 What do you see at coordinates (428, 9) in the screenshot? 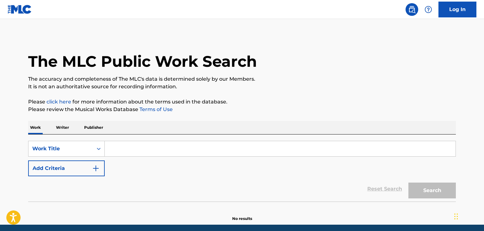
I see `img: help` at bounding box center [428, 9].